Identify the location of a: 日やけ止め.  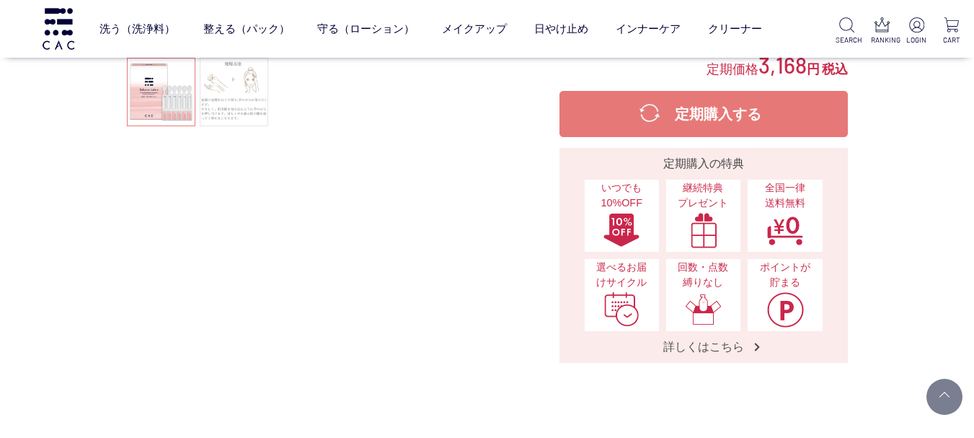
(561, 28).